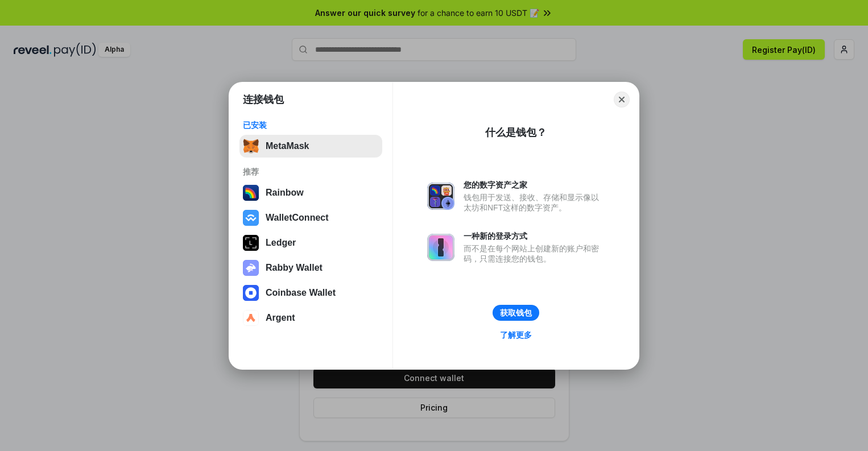 The height and width of the screenshot is (451, 868). Describe the element at coordinates (251, 243) in the screenshot. I see `img: svg+xml,%3Csvg%20xmlns%3D%22http%3A%2F%2Fwww.w3.org%2F2000%2Fsvg%22%20width%3D%2228%22%20height%3...` at that location.